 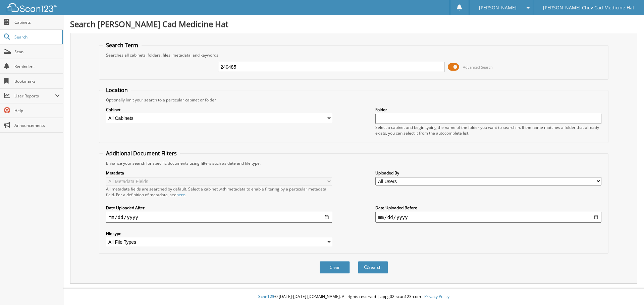 I want to click on a: Privacy Policy, so click(x=436, y=297).